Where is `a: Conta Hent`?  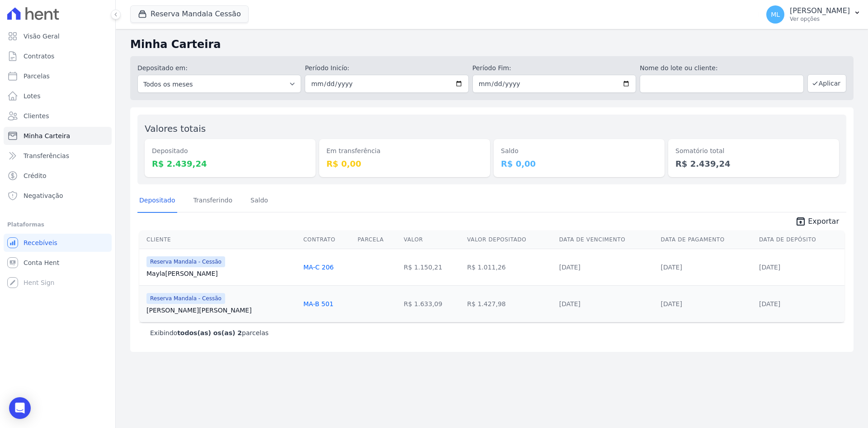 a: Conta Hent is located at coordinates (58, 262).